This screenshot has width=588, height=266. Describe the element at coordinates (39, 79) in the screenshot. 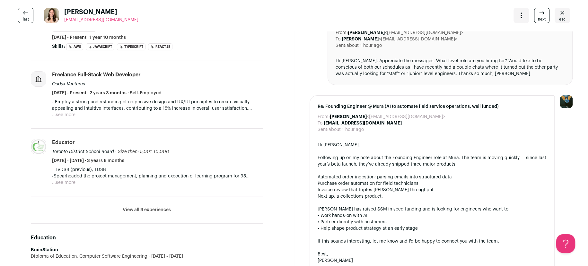

I see `img: company-logo-placeholder-414d4e2ec0e2ddebbe968bf319fdfe5acfe0c9b87f798d344e800bc9a89632a0.png` at that location.